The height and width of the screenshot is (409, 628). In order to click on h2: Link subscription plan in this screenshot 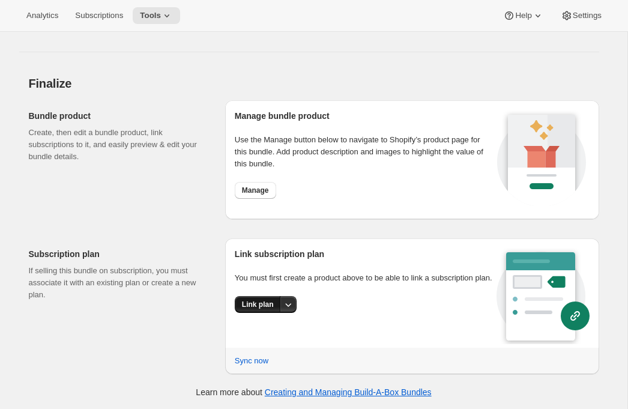, I will do `click(366, 254)`.